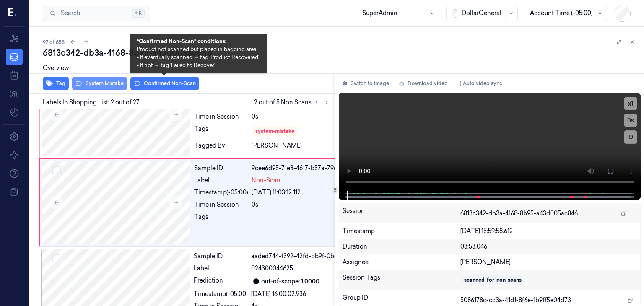 This screenshot has width=644, height=306. I want to click on span: 97 of 658, so click(53, 42).